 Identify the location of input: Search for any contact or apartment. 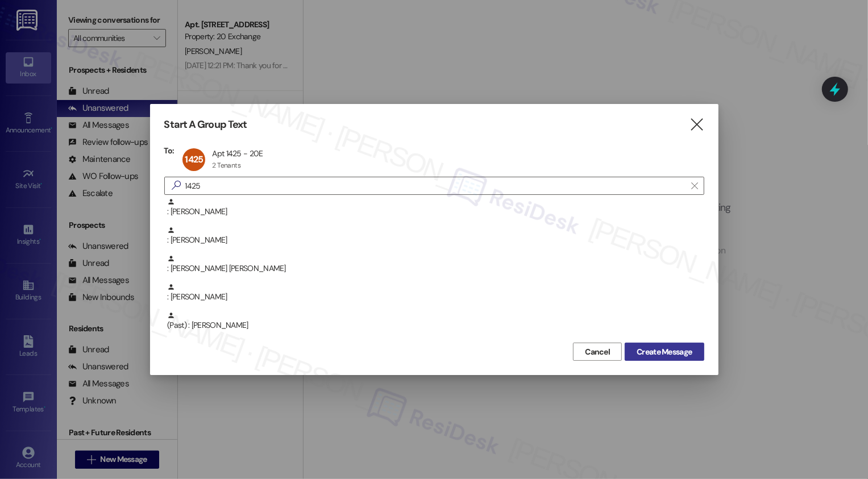
(435, 186).